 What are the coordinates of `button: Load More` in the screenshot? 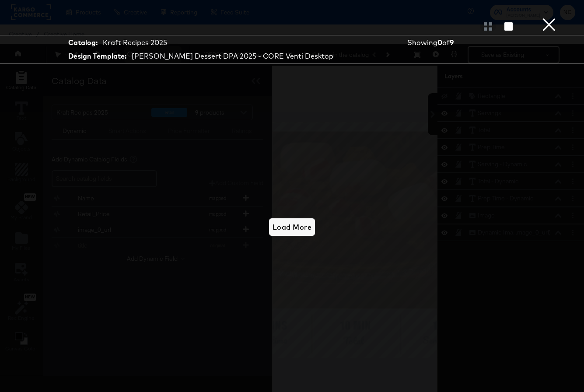 It's located at (292, 227).